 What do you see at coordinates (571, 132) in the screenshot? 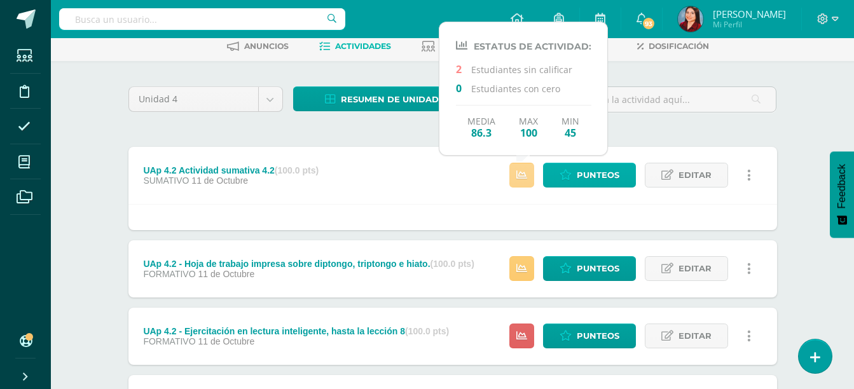
I see `span: 45` at bounding box center [571, 132].